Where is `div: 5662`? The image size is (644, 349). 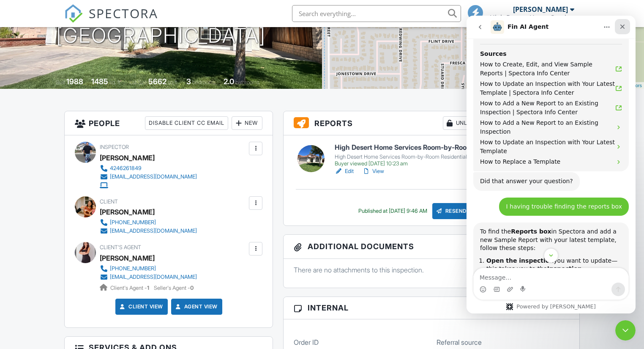
div: 5662 is located at coordinates (157, 81).